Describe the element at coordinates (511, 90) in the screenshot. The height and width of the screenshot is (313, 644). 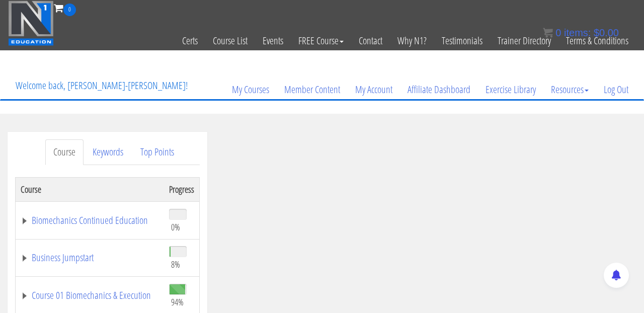
I see `a: Exercise Library` at that location.